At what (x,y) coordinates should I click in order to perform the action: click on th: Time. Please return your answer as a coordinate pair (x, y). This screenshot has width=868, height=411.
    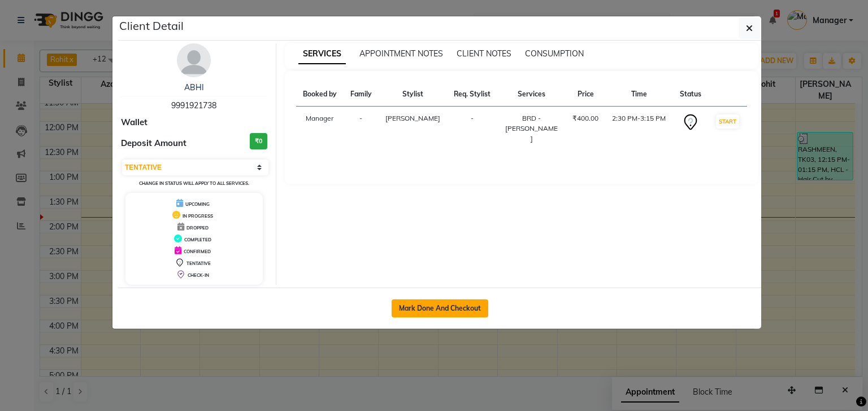
    Looking at the image, I should click on (638, 94).